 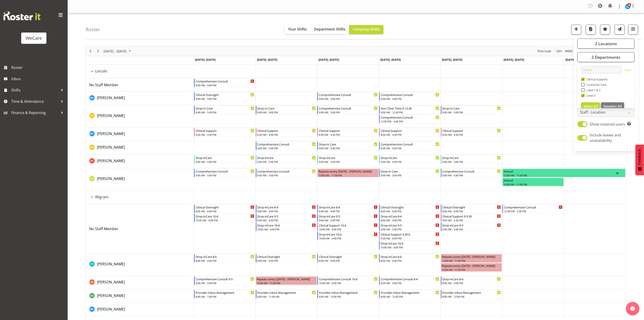 What do you see at coordinates (39, 79) in the screenshot?
I see `span: Inbox` at bounding box center [39, 79].